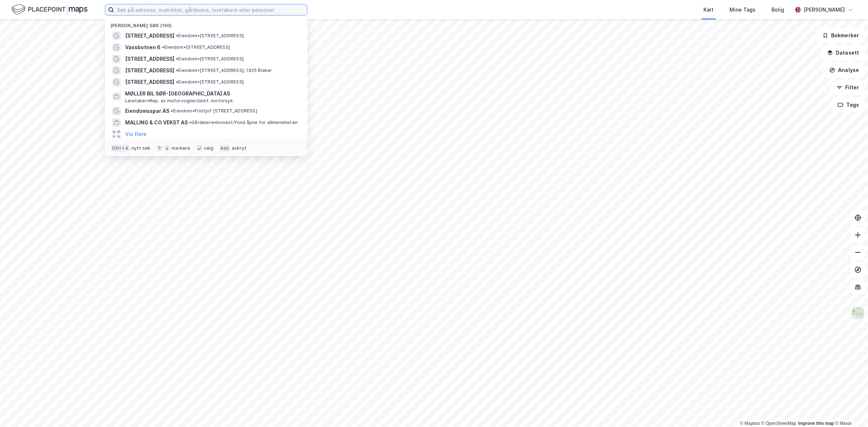 Image resolution: width=868 pixels, height=427 pixels. Describe the element at coordinates (180, 148) in the screenshot. I see `div: markere` at that location.